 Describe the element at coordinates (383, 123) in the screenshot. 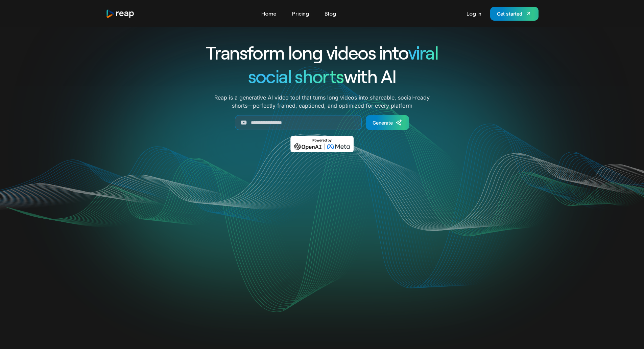

I see `div: Generate` at that location.